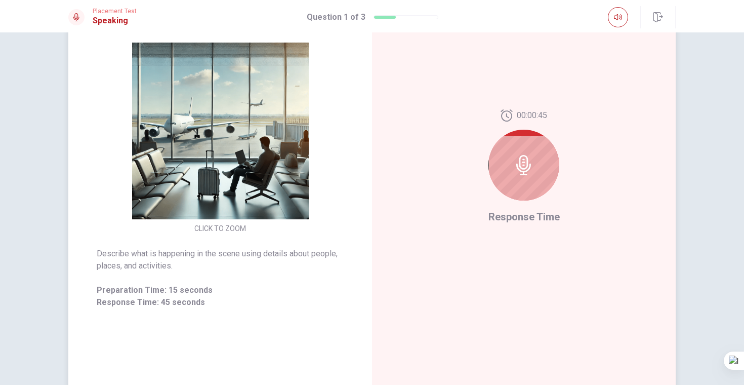 The width and height of the screenshot is (744, 385). What do you see at coordinates (220, 260) in the screenshot?
I see `span: Describe what is happening in the scene using details about people, places, and activities.` at bounding box center [220, 260].